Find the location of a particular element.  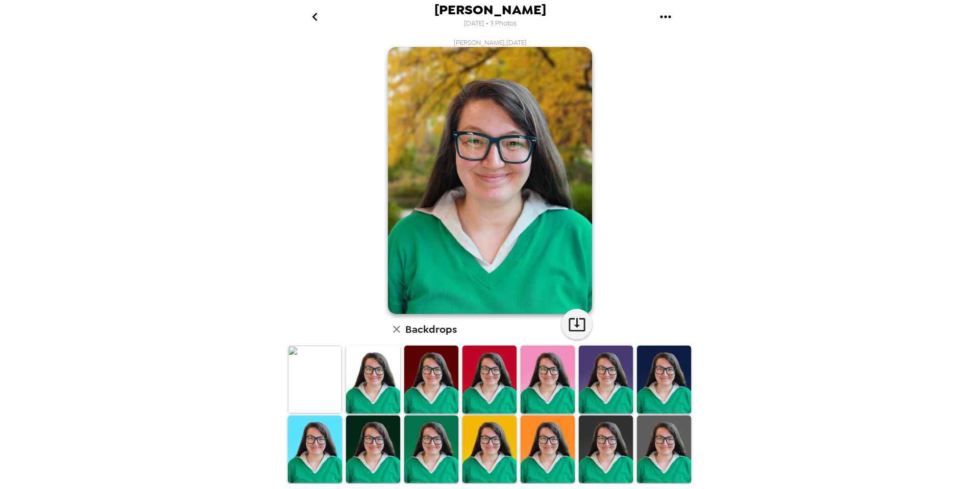

img: Original is located at coordinates (315, 379).